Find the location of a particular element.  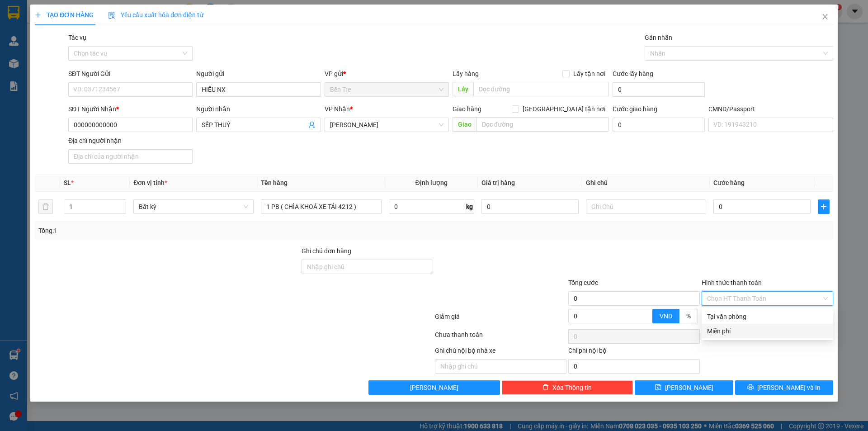

span: Xóa Thông tin is located at coordinates (572, 388).